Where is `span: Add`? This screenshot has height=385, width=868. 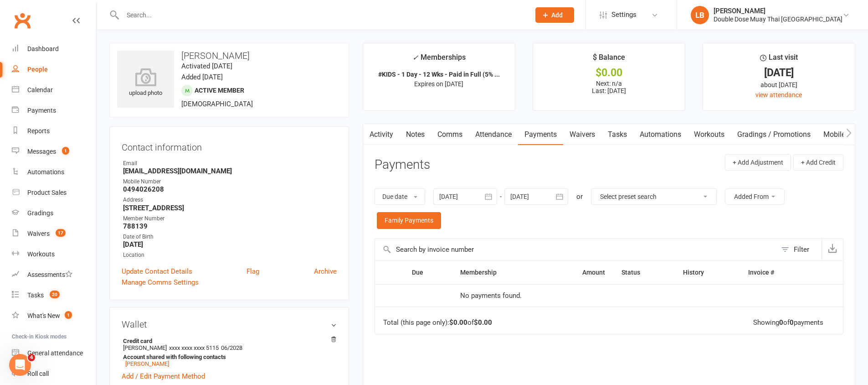 span: Add is located at coordinates (557, 15).